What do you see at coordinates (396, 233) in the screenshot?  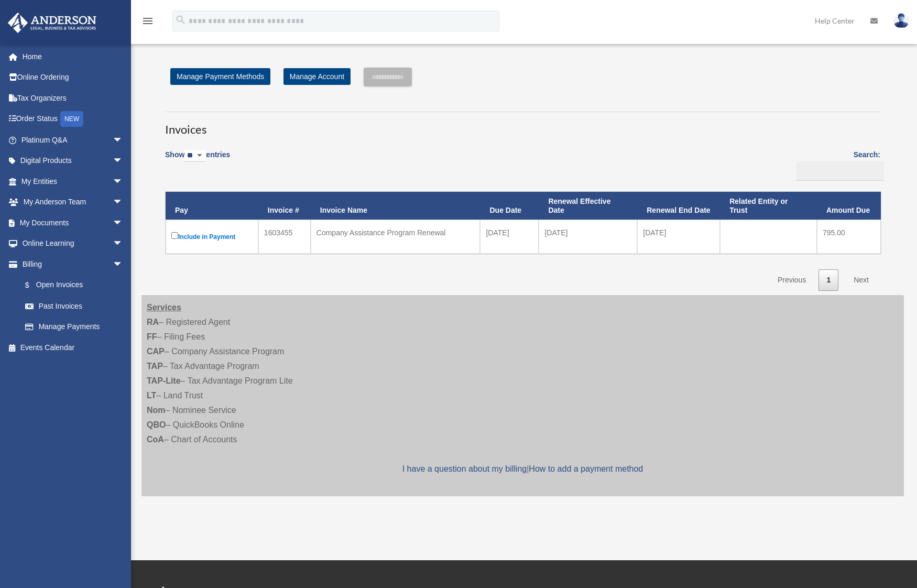 I see `div: Company Assistance Program Renewal` at bounding box center [396, 233].